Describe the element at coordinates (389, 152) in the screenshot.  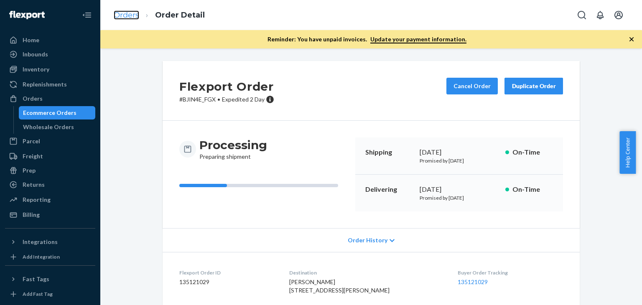
I see `p: Shipping` at that location.